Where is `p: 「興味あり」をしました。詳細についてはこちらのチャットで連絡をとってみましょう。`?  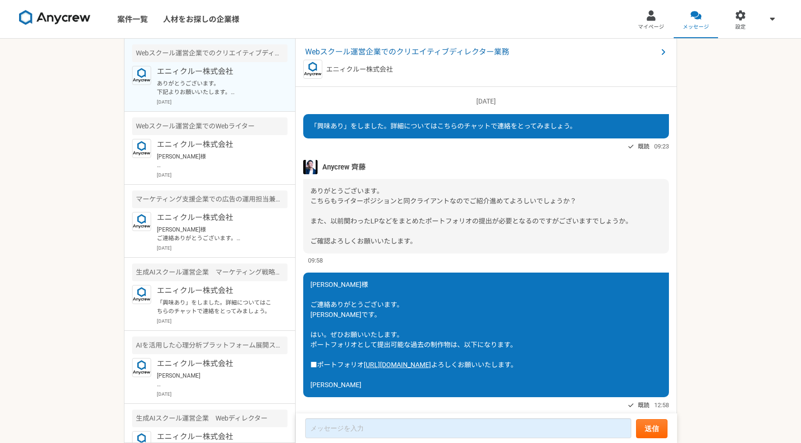
p: 「興味あり」をしました。詳細についてはこちらのチャットで連絡をとってみましょう。 is located at coordinates (216, 307).